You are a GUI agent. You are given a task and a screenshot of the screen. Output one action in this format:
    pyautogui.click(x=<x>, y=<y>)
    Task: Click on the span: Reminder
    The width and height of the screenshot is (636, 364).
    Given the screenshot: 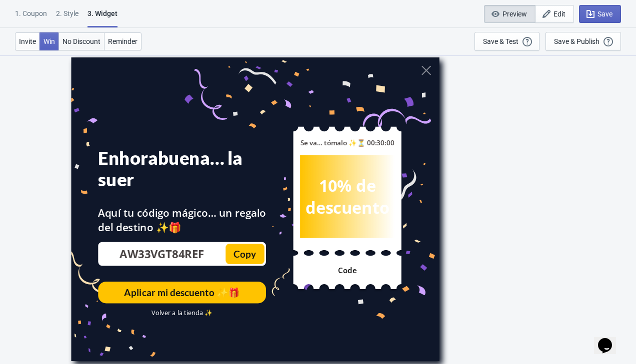 What is the action you would take?
    pyautogui.click(x=123, y=41)
    